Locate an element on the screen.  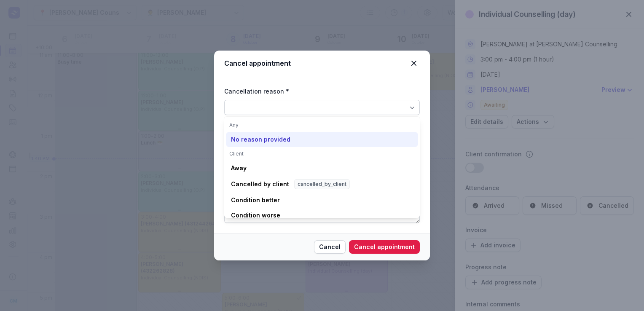
button: Cancel appointment is located at coordinates (385, 247).